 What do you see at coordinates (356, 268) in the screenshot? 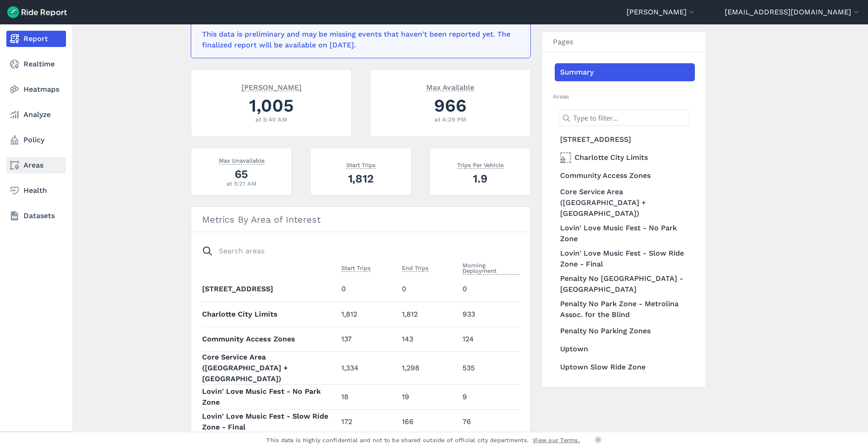
I see `button: Start Trips` at bounding box center [356, 268].